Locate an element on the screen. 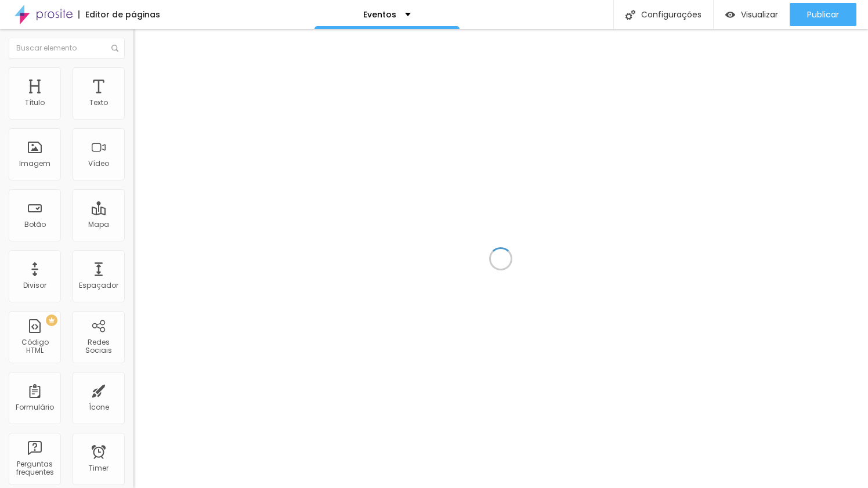 This screenshot has height=488, width=868. img: view-1.svg is located at coordinates (730, 14).